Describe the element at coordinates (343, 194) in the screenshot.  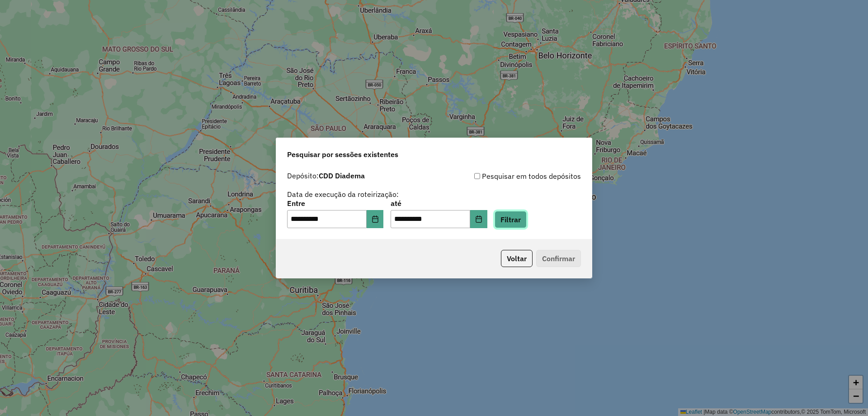
I see `label: Data de execução da roteirização:` at that location.